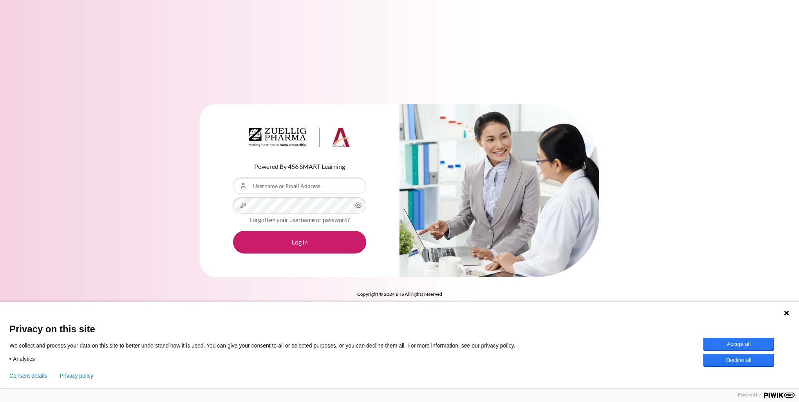 Image resolution: width=799 pixels, height=402 pixels. I want to click on button: Decline all, so click(739, 360).